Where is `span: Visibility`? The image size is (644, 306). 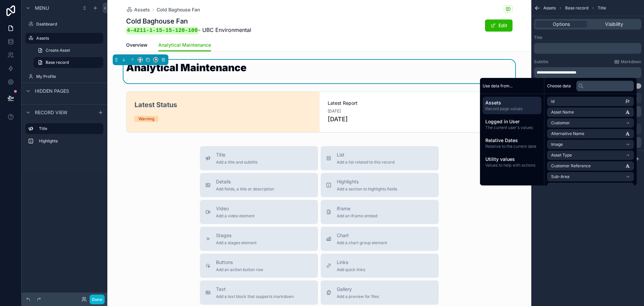 span: Visibility is located at coordinates (614, 24).